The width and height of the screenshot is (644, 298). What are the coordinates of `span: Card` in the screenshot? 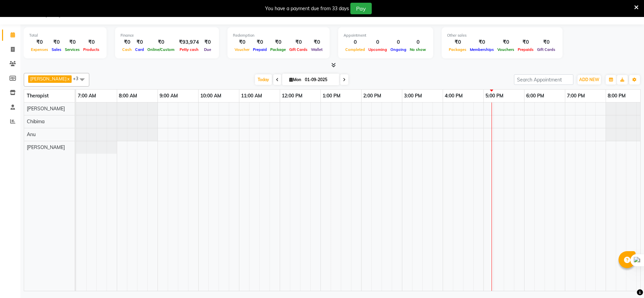 It's located at (140, 49).